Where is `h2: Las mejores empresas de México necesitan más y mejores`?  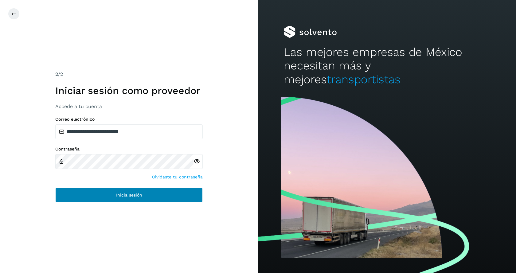
h2: Las mejores empresas de México necesitan más y mejores is located at coordinates (387, 66).